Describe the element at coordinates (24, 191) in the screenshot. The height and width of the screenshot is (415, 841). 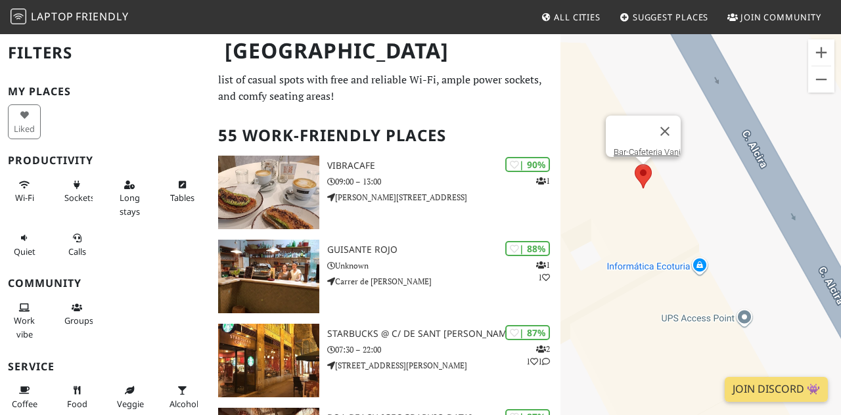
I see `button: Wi-Fi` at that location.